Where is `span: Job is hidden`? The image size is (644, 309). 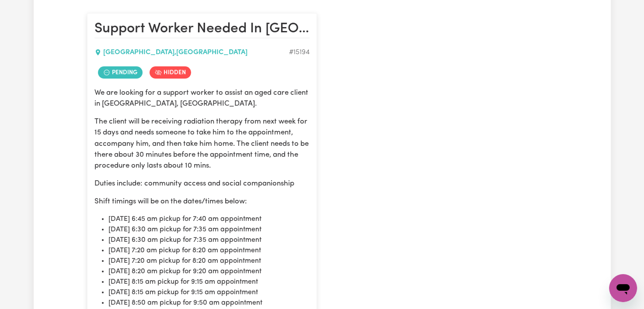 span: Job is hidden is located at coordinates (170, 73).